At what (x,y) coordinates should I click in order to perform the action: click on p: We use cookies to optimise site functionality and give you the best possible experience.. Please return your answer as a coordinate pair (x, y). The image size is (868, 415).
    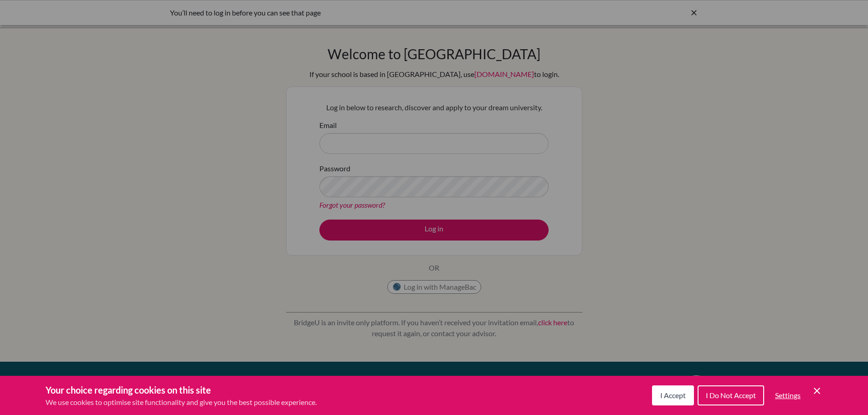
    Looking at the image, I should click on (181, 402).